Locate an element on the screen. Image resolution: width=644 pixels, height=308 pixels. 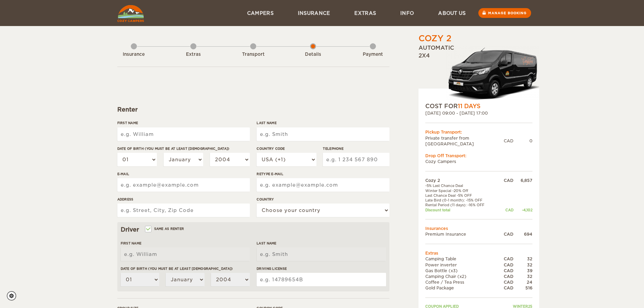
td: Rental Period (11 days): -16% OFF is located at coordinates (461, 205).